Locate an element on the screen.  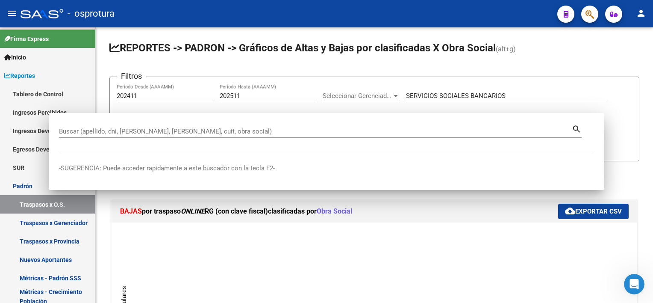
span: Obra Social is located at coordinates (334, 211).